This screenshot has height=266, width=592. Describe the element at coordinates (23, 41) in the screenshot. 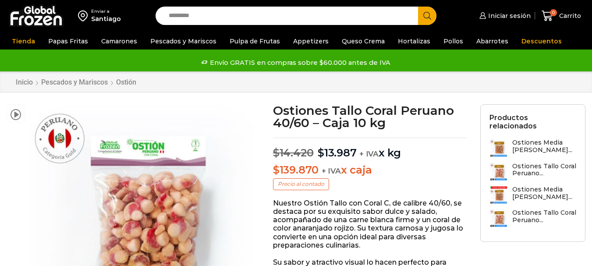

I see `a: Tienda` at that location.